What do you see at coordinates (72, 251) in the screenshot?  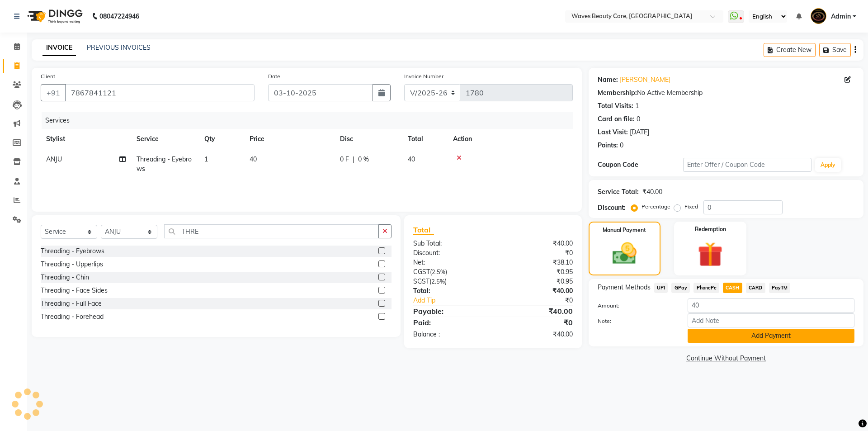 I see `div: Threading - Eyebrows` at bounding box center [72, 251].